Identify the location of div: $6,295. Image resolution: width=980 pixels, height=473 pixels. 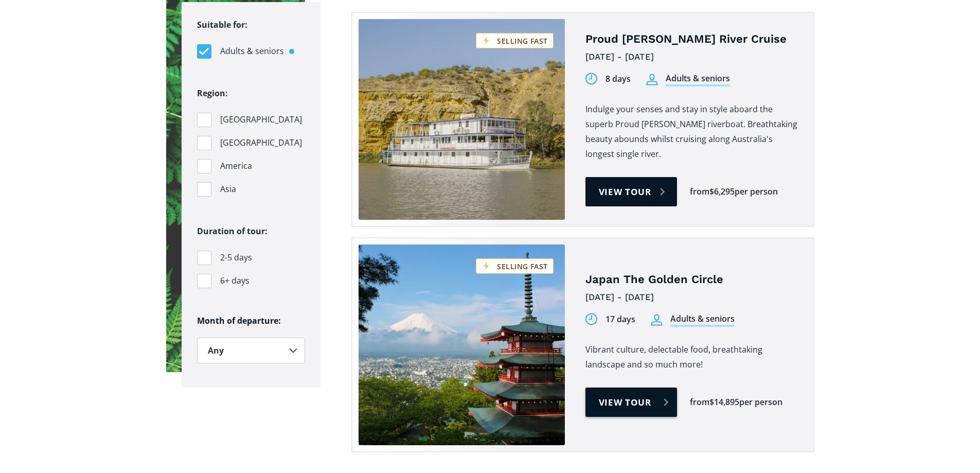
(722, 192).